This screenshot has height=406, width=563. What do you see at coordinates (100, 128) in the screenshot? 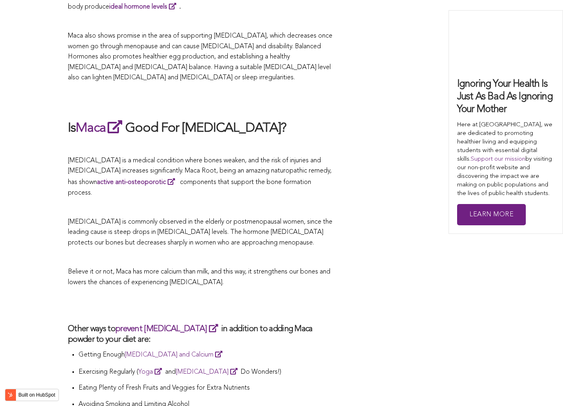
I see `a: Maca` at bounding box center [100, 128].